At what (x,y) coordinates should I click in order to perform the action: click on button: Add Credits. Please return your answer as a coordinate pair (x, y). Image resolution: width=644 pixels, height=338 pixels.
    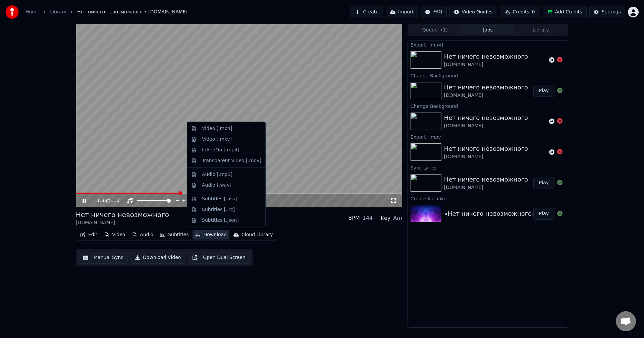
    Looking at the image, I should click on (565, 12).